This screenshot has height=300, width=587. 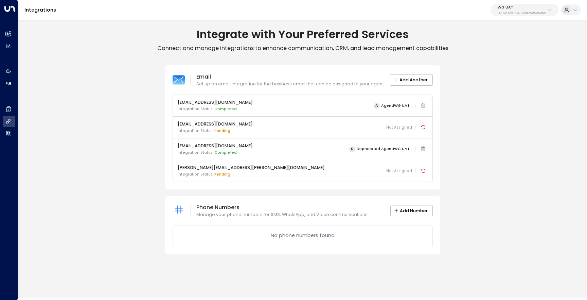 What do you see at coordinates (379, 149) in the screenshot?
I see `button: DDeprecated AgentIWG UAT` at bounding box center [379, 149].